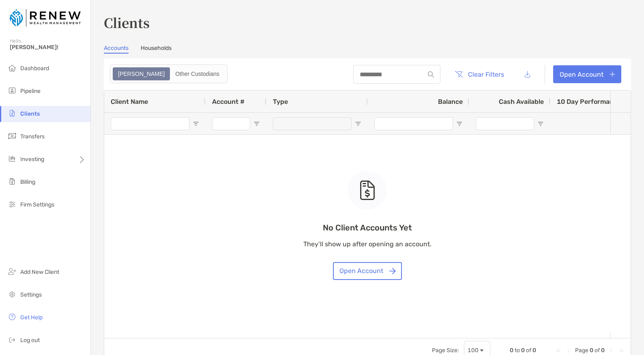 The width and height of the screenshot is (644, 355). Describe the element at coordinates (169, 74) in the screenshot. I see `div: segmented control` at that location.